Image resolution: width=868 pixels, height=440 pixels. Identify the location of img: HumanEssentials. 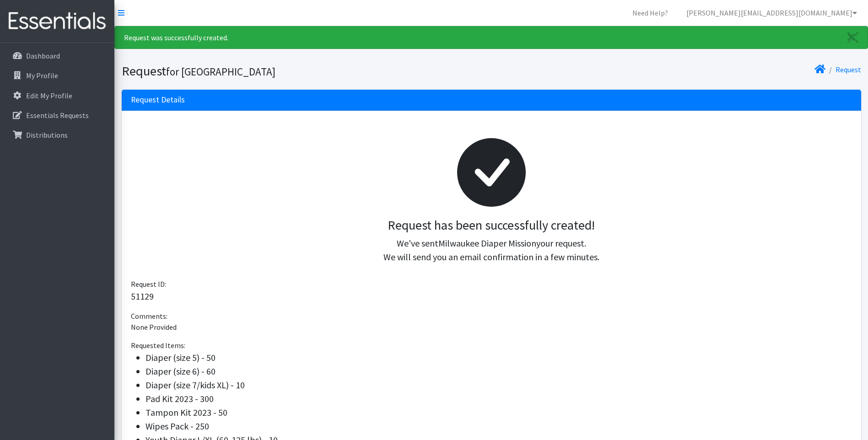
(57, 21).